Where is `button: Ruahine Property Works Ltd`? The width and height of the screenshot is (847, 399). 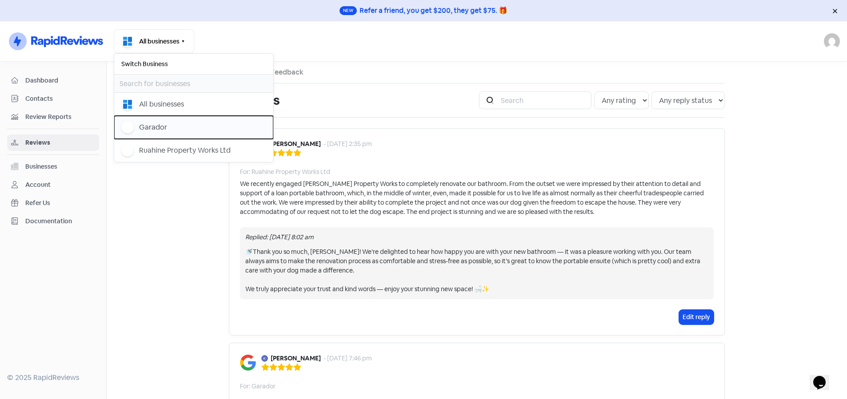
button: Ruahine Property Works Ltd is located at coordinates (194, 151).